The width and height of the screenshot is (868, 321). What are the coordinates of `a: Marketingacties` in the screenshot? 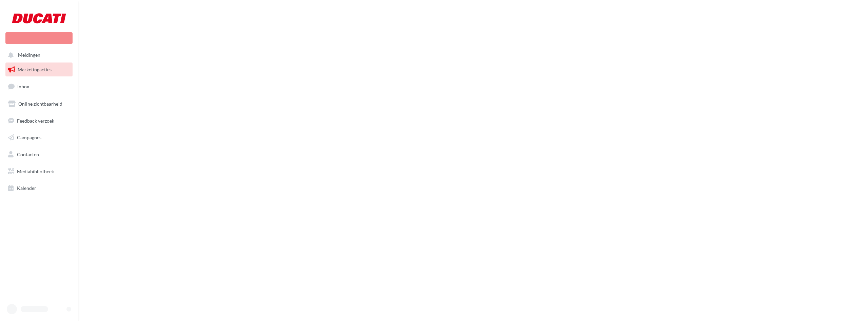 It's located at (39, 70).